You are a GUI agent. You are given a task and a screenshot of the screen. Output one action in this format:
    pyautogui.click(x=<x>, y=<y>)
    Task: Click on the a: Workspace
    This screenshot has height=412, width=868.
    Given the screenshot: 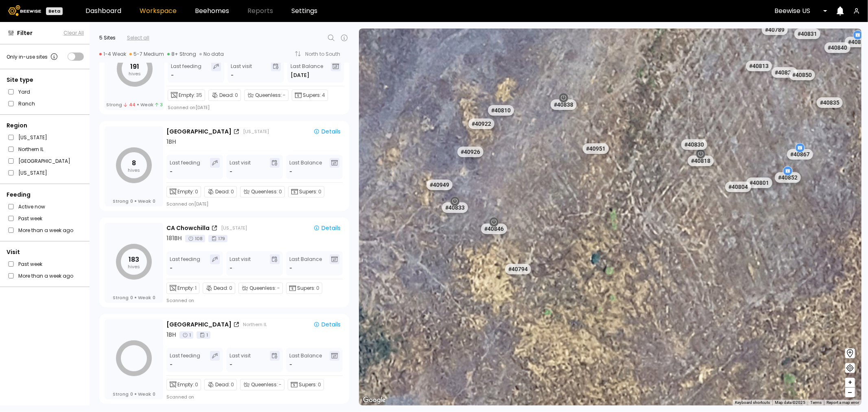 What is the action you would take?
    pyautogui.click(x=158, y=11)
    